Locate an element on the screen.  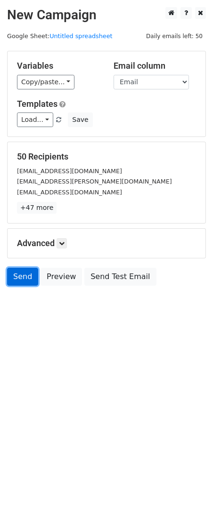
a: +47 more is located at coordinates (37, 208).